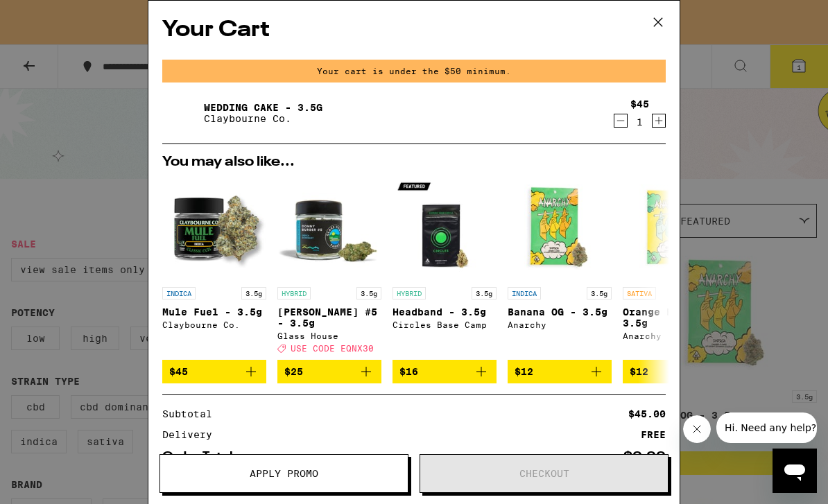  What do you see at coordinates (284, 473) in the screenshot?
I see `button: Apply Promo` at bounding box center [284, 473].